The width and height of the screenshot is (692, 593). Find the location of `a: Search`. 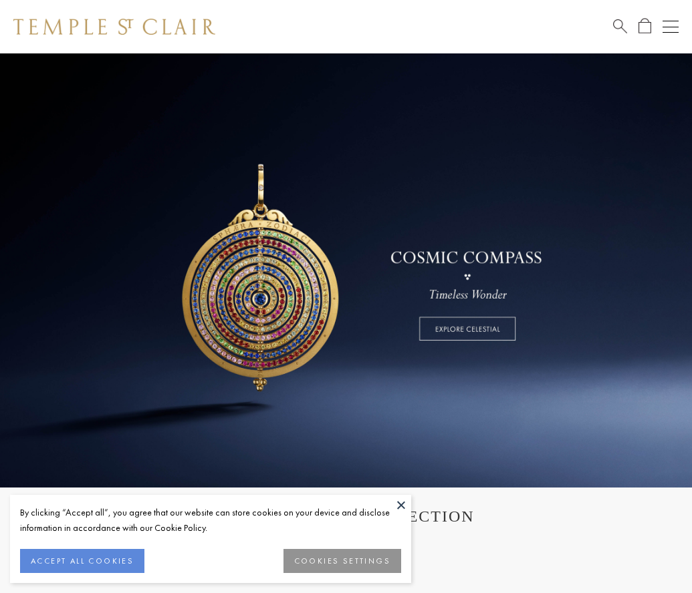

a: Search is located at coordinates (619, 26).